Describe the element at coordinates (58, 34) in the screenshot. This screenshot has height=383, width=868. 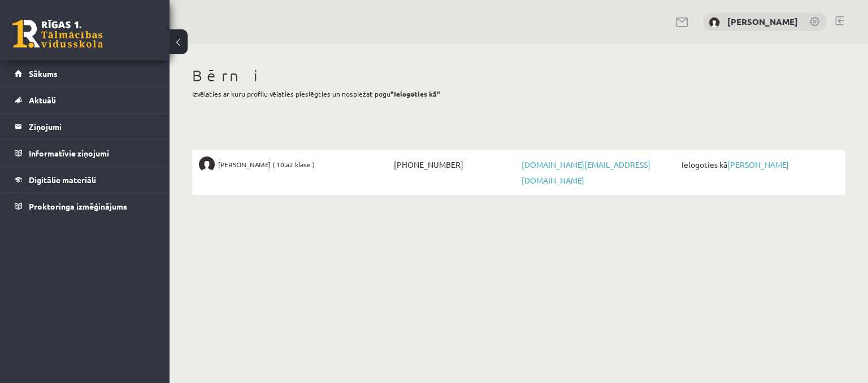
I see `a: Rīgas 1. Tālmācības vidusskola` at that location.